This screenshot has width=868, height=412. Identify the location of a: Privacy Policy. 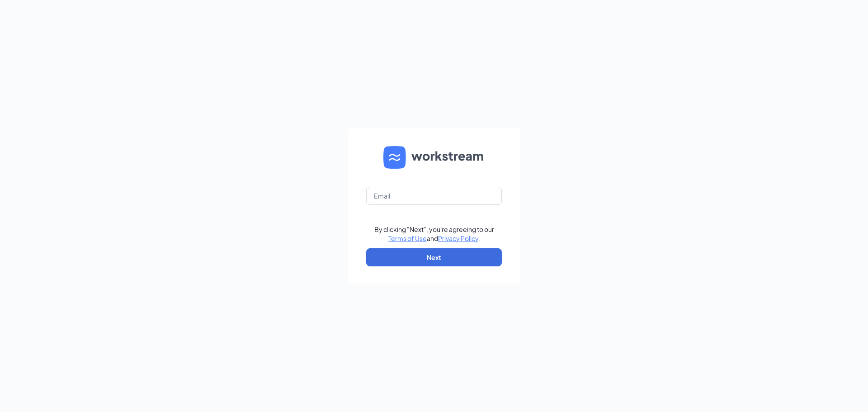
(458, 238).